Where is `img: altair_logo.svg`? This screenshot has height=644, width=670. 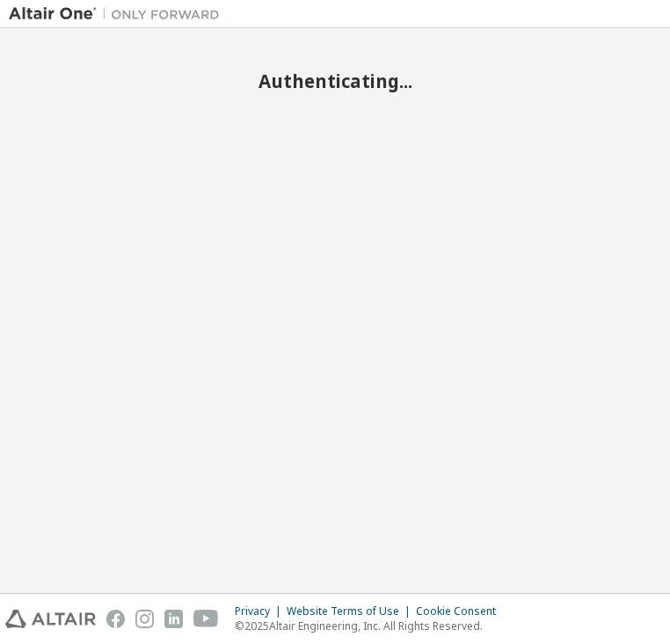
img: altair_logo.svg is located at coordinates (50, 618).